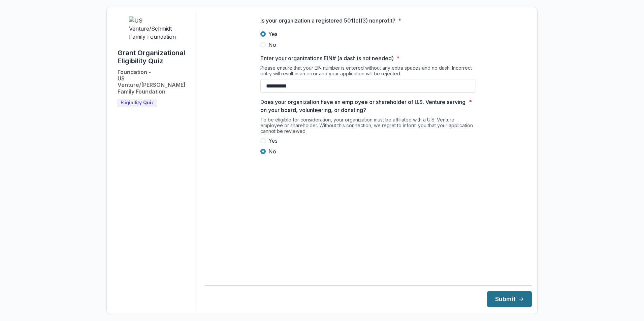  I want to click on div: Please ensure that your EIN number is entered without any extra spaces and no dash. Incorrect ent..., so click(368, 72).